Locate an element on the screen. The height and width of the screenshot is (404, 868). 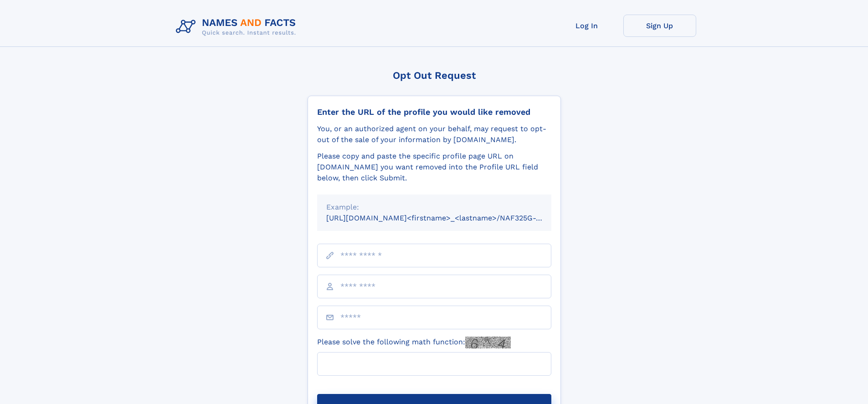
div: You, or an authorized agent on your behalf, may request to opt-out of the sale of your informatio... is located at coordinates (434, 135).